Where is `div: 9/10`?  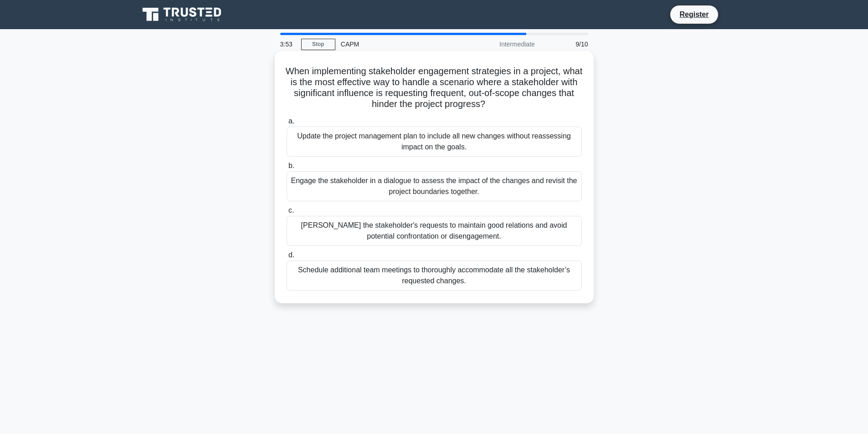 div: 9/10 is located at coordinates (567, 44).